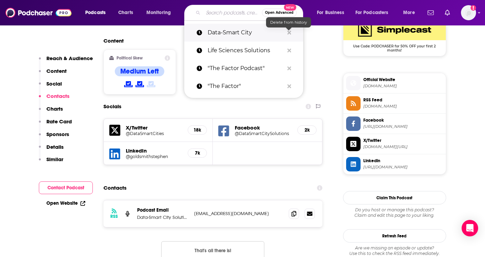 The height and width of the screenshot is (257, 485). I want to click on span: feeds.simplecast.com, so click(404, 106).